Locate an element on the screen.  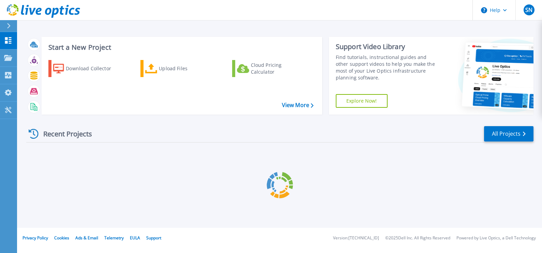
div: Find tutorials, instructional guides and other support videos to help you make the most of your L... is located at coordinates (388, 68).